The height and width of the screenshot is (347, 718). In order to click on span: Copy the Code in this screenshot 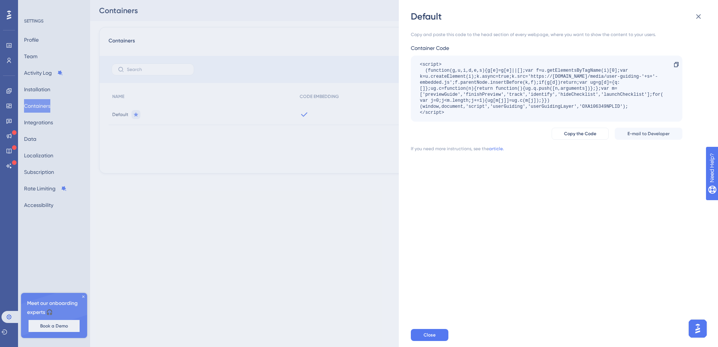, I will do `click(581, 134)`.